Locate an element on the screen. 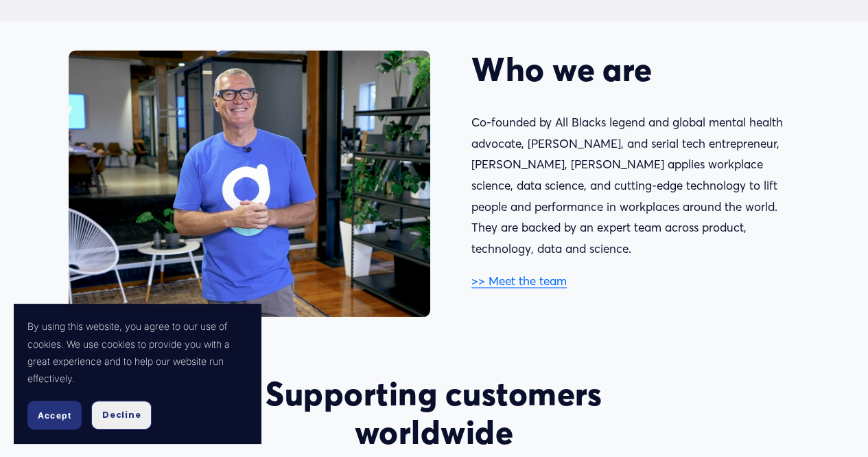 This screenshot has width=868, height=457. button: Decline is located at coordinates (121, 415).